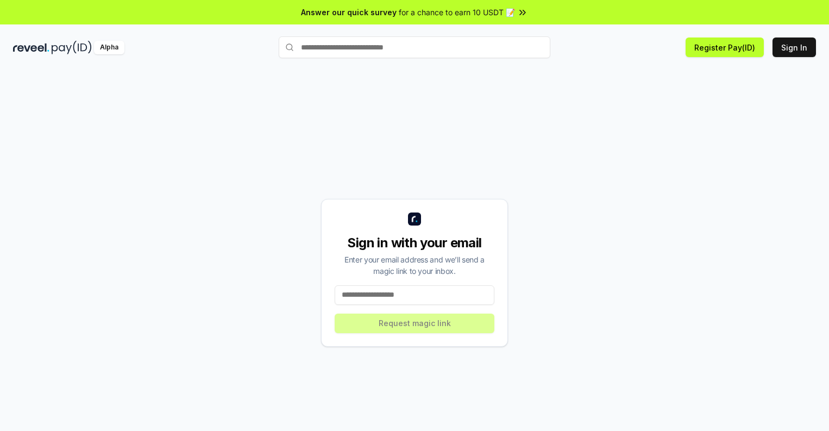 This screenshot has width=829, height=431. I want to click on button: Register Pay(ID), so click(725, 47).